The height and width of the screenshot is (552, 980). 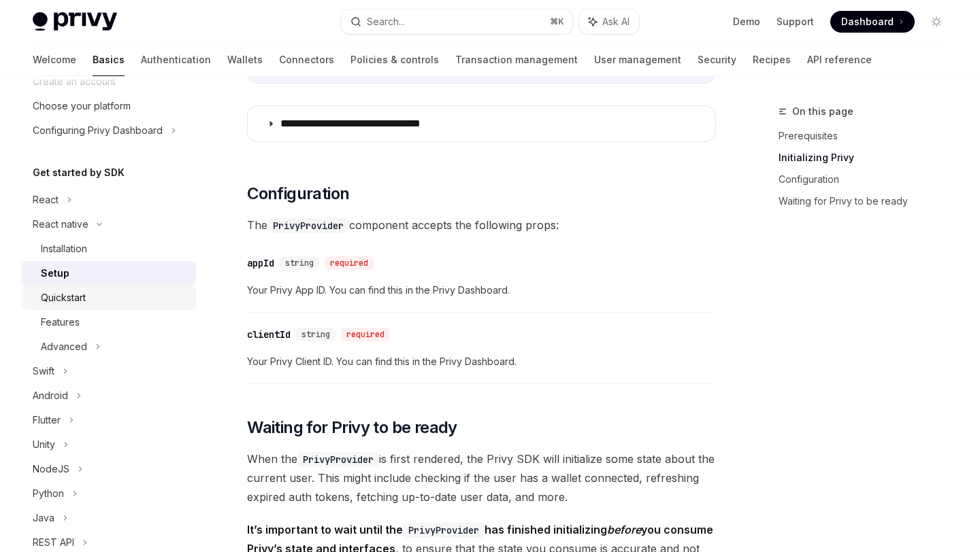 What do you see at coordinates (868, 202) in the screenshot?
I see `a: Waiting for Privy to be ready` at bounding box center [868, 202].